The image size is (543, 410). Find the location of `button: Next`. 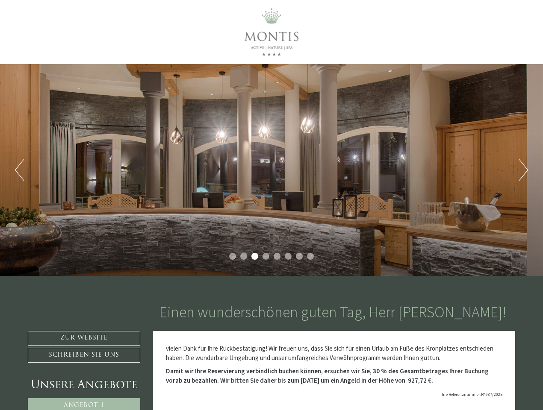

button: Next is located at coordinates (523, 170).